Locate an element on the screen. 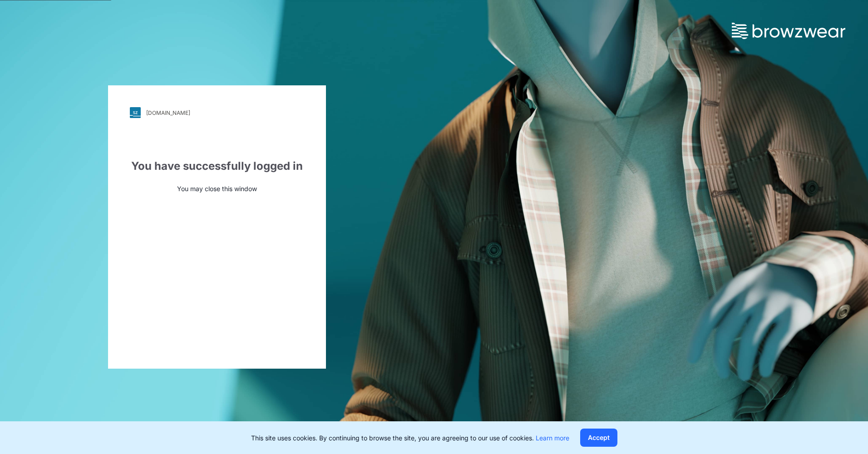 The width and height of the screenshot is (868, 454). img: browzwear-logo.73288ffb.svg is located at coordinates (789, 31).